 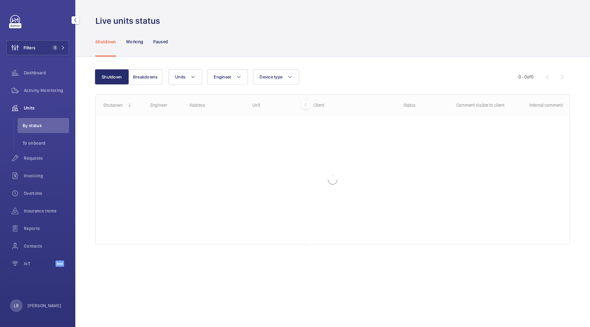 I want to click on span: Overtime, so click(x=46, y=193).